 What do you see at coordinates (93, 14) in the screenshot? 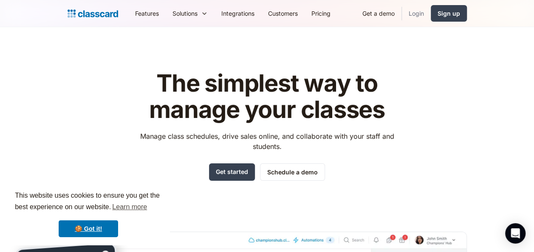
I see `a: home` at bounding box center [93, 14].